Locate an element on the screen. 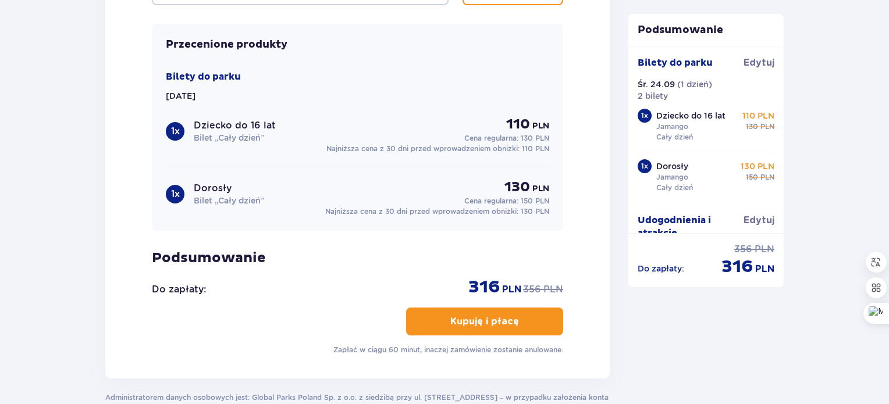 This screenshot has width=889, height=404. p: Zapłać w ciągu 60 minut, inaczej zamówienie zostanie anulowane. is located at coordinates (448, 350).